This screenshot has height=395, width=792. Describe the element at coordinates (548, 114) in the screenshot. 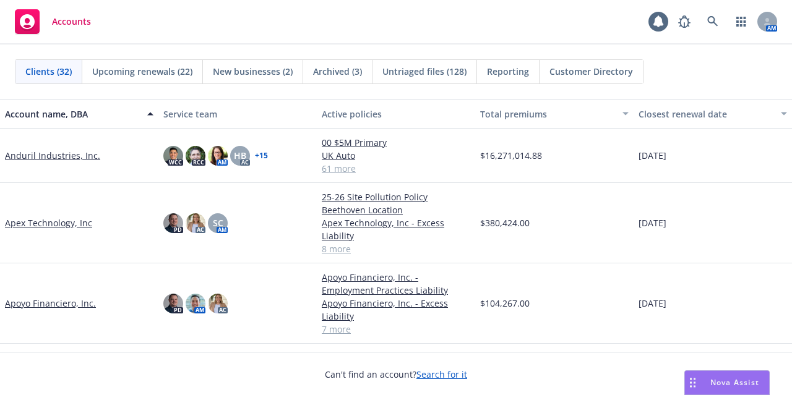

I see `div: Total premiums` at that location.